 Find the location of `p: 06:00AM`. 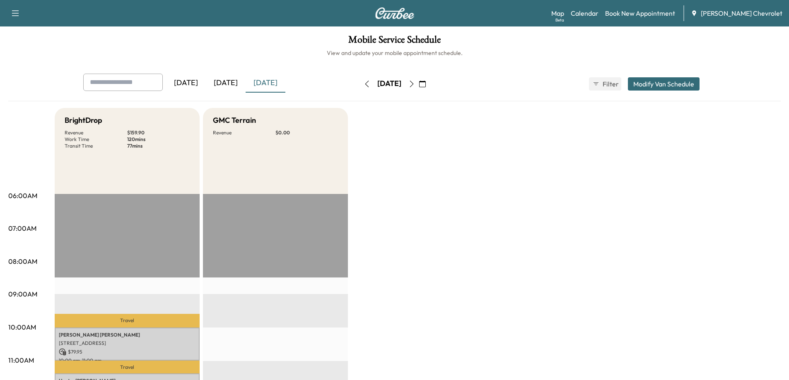

p: 06:00AM is located at coordinates (23, 196).